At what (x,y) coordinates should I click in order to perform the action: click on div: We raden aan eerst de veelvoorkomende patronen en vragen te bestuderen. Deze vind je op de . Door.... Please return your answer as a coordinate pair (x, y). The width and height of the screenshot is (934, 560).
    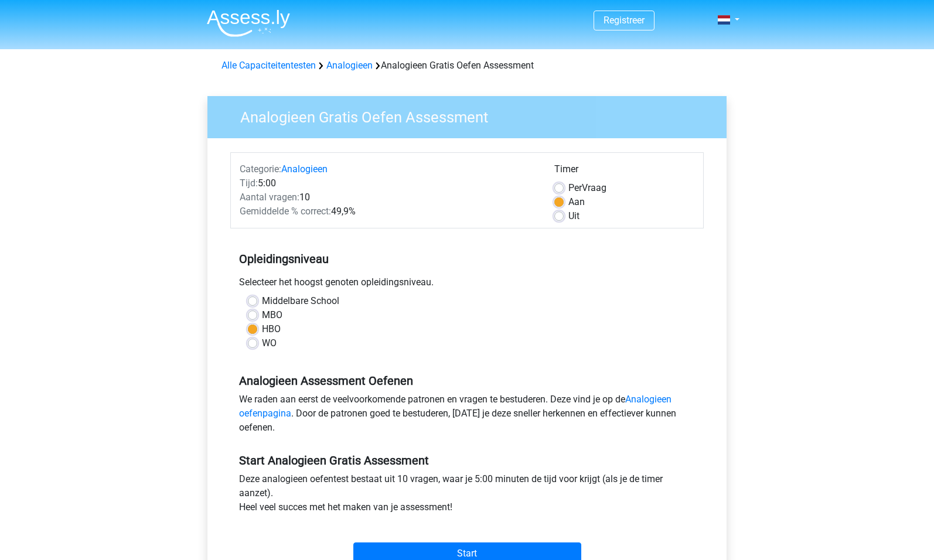
    Looking at the image, I should click on (467, 416).